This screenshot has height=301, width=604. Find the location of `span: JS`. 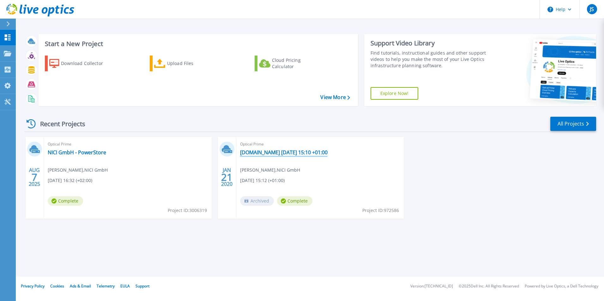

span: JS is located at coordinates (591, 9).